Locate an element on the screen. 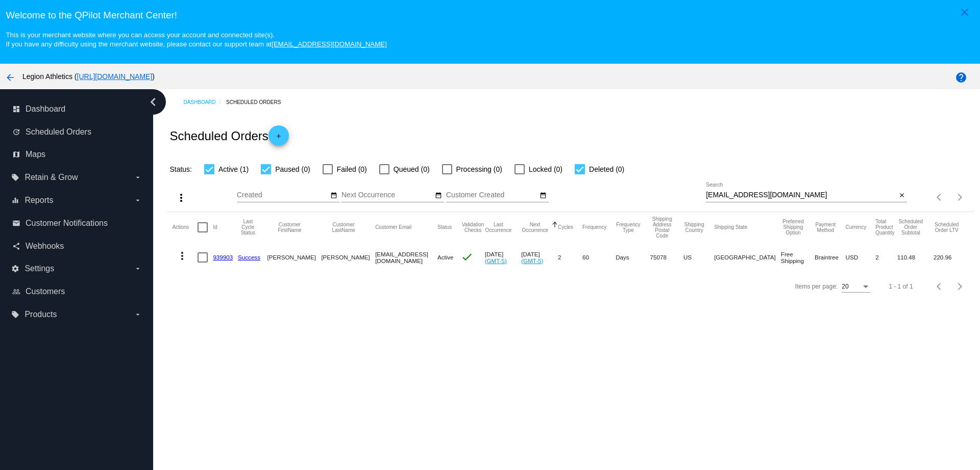 The height and width of the screenshot is (470, 980). a: dashboard Dashboard is located at coordinates (77, 109).